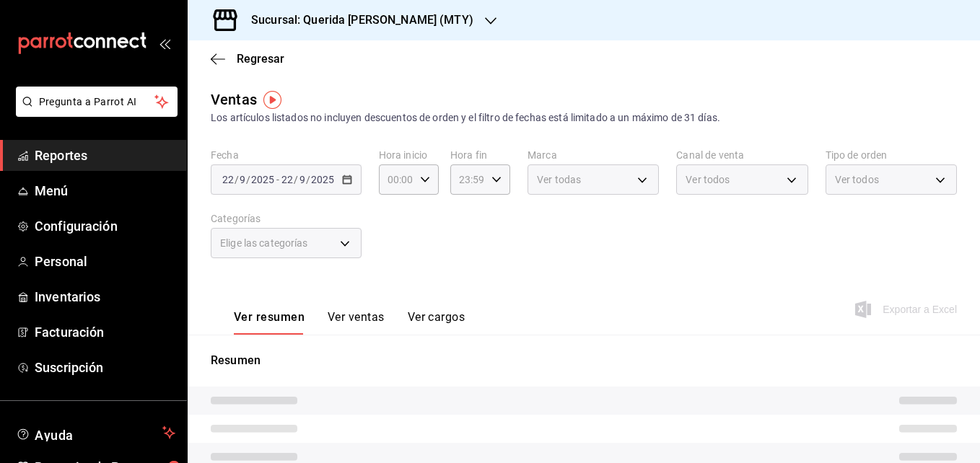 This screenshot has width=980, height=463. I want to click on label: Marca, so click(593, 155).